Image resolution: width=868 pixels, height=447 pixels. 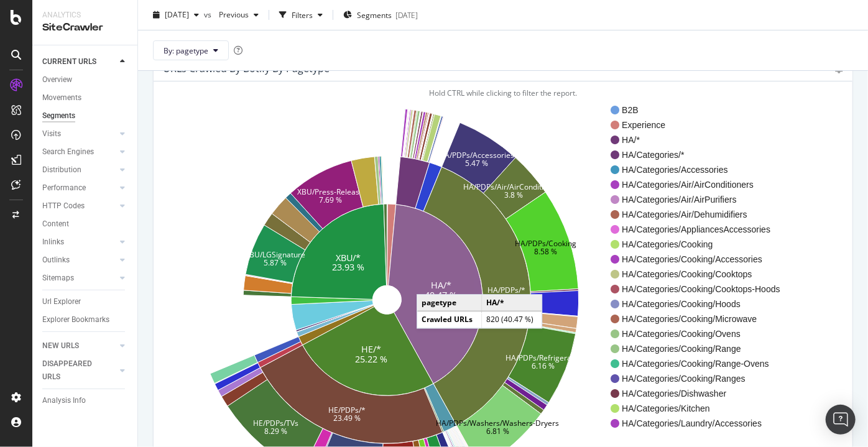 What do you see at coordinates (507, 290) in the screenshot?
I see `text: HA/PDPs/*` at bounding box center [507, 290].